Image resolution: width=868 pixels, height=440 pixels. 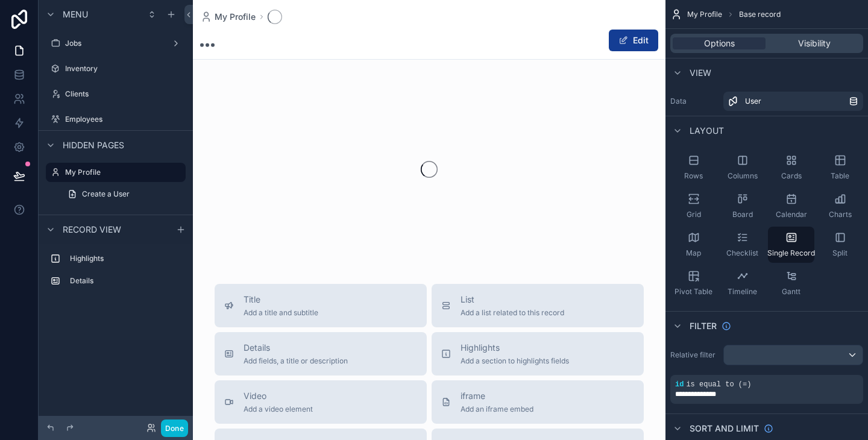 I want to click on button: Pivot Table, so click(x=693, y=283).